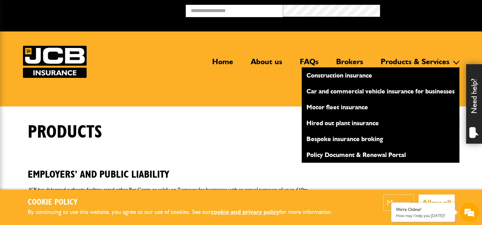  What do you see at coordinates (223, 64) in the screenshot?
I see `a: Home` at bounding box center [223, 64].